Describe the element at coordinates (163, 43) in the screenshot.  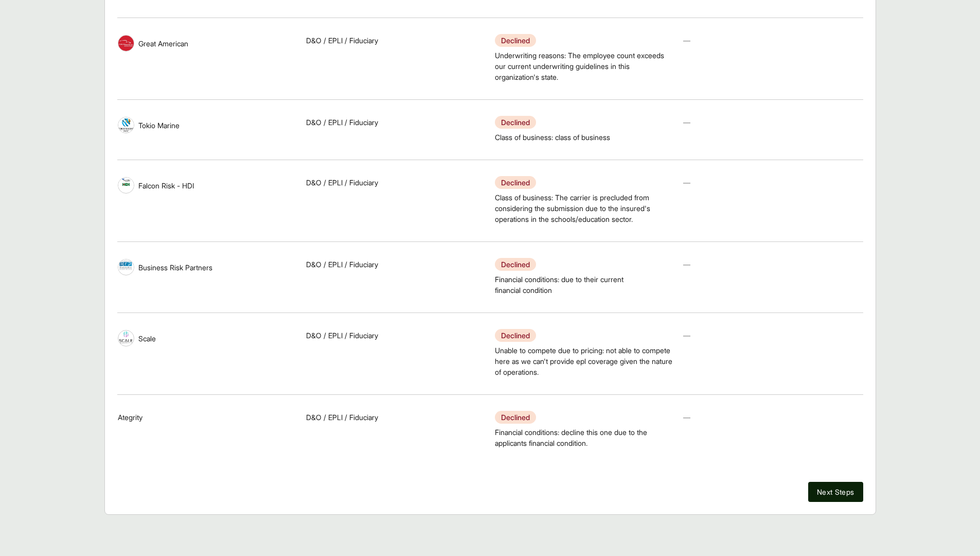
I see `span: Great American` at that location.